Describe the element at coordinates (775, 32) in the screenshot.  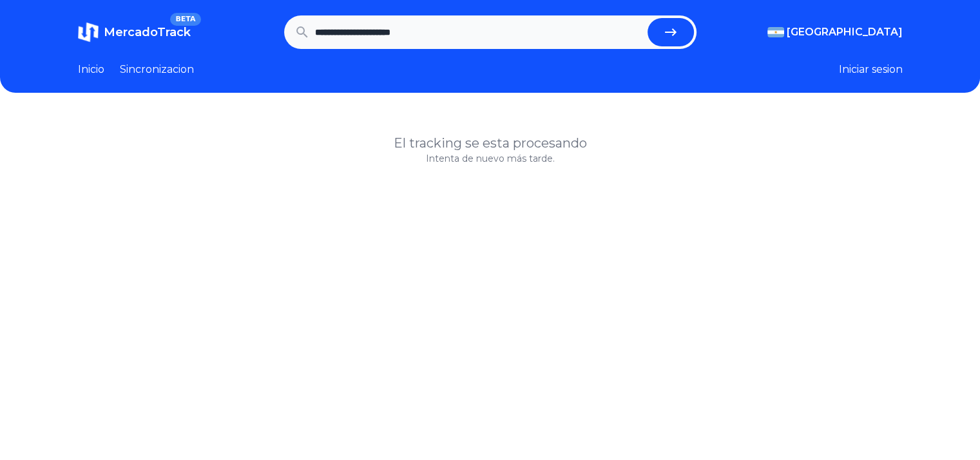
I see `img: Argentina` at that location.